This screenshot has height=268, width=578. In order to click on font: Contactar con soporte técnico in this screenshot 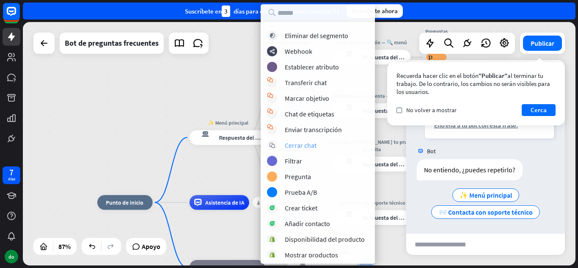, I will do `click(372, 203)`.